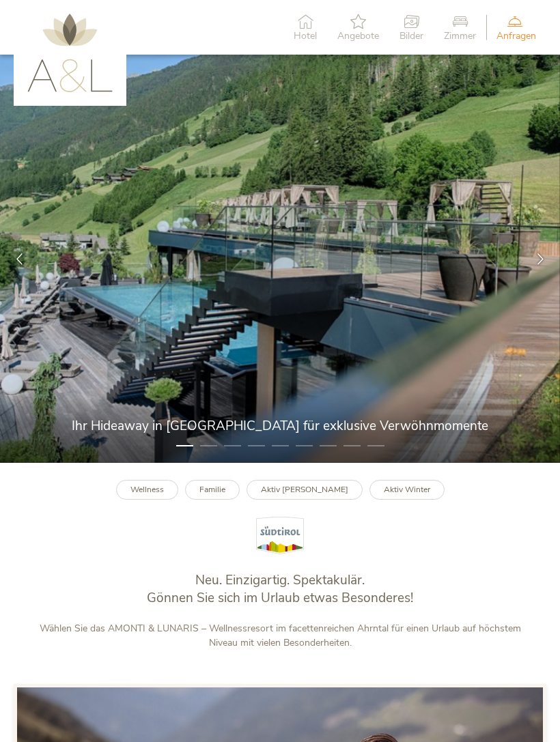  What do you see at coordinates (280, 635) in the screenshot?
I see `p: Wählen Sie das AMONTI & LUNARIS – Wellnessresort im facettenreichen Ahrntal für einen Urlaub auf ...` at bounding box center [280, 635].